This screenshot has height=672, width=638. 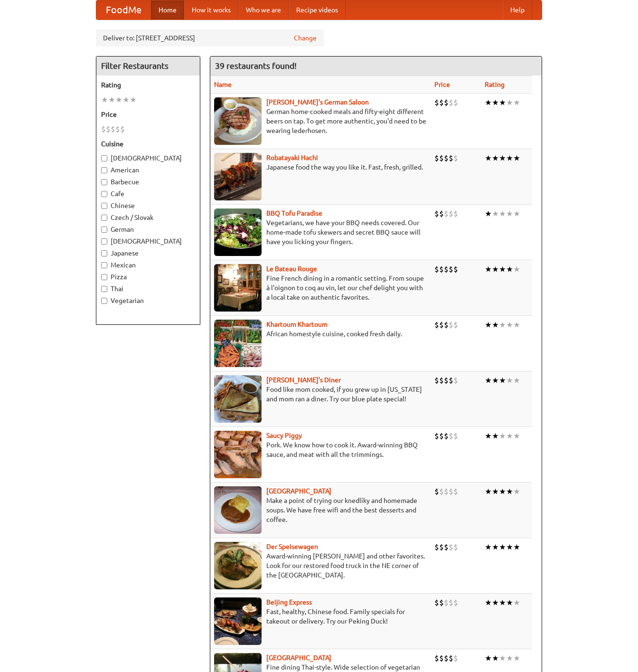 I want to click on input: Barbecue, so click(x=104, y=181).